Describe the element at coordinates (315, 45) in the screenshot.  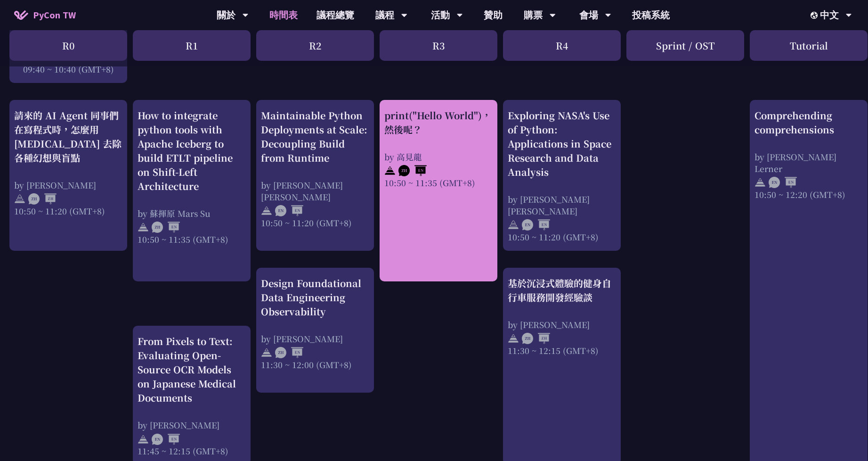
I see `div: R2` at that location.